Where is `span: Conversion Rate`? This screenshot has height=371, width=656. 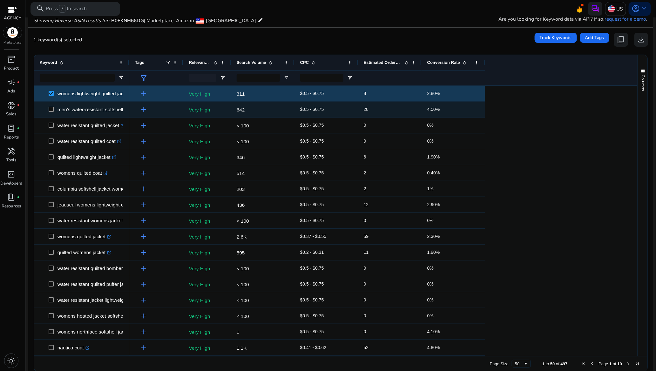 span: Conversion Rate is located at coordinates (444, 62).